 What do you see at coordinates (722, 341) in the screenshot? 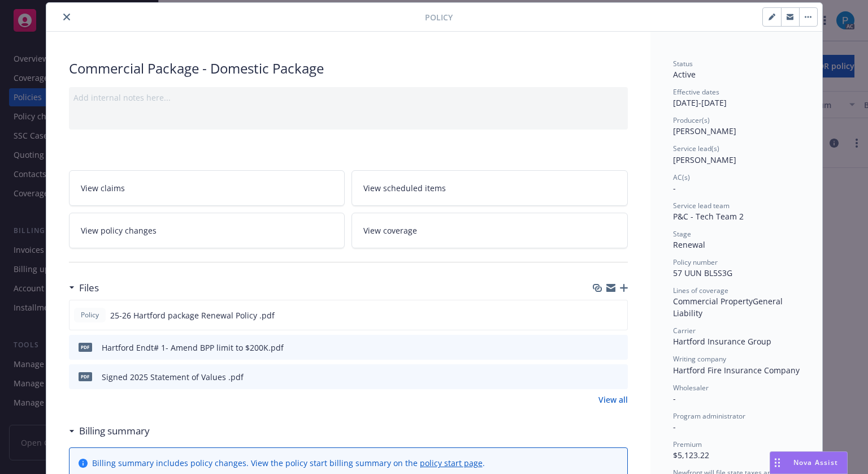
I see `span: Hartford Insurance Group` at bounding box center [722, 341].